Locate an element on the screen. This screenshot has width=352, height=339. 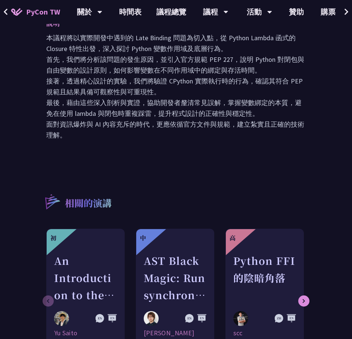
div: 高 is located at coordinates (232, 238).